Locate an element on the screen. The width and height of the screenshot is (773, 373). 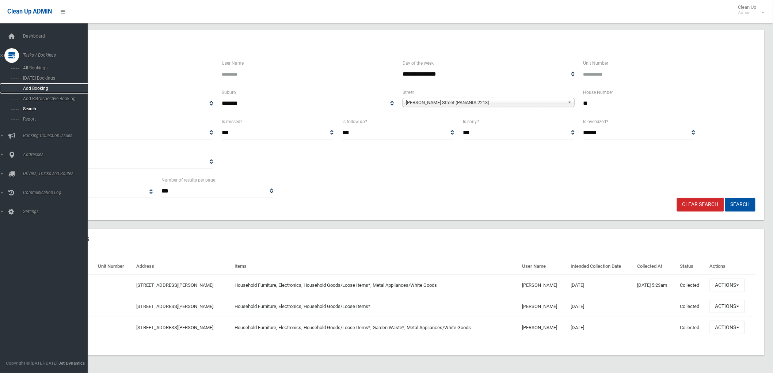
button: Search is located at coordinates (740, 205).